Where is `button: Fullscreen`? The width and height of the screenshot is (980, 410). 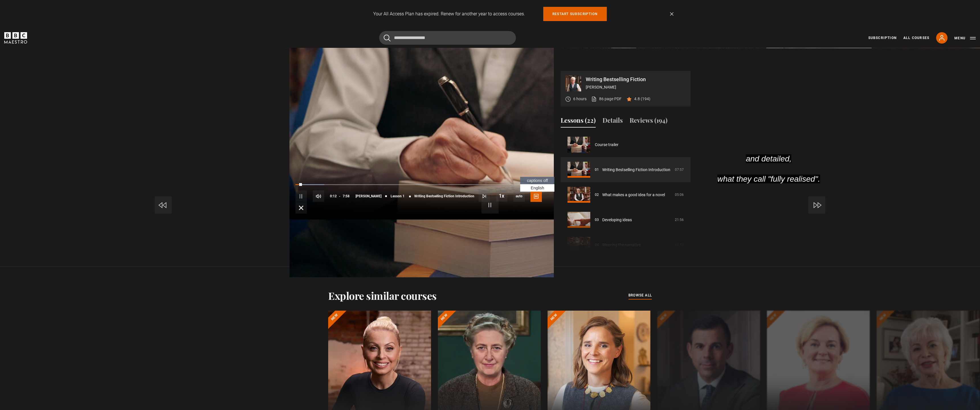 button: Fullscreen is located at coordinates (301, 208).